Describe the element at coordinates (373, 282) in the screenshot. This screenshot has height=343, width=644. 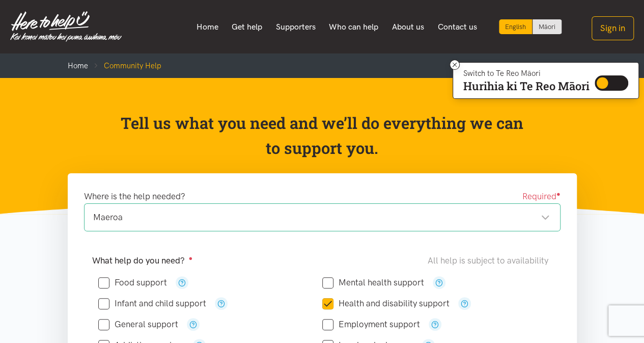
I see `label: Mental health support` at that location.